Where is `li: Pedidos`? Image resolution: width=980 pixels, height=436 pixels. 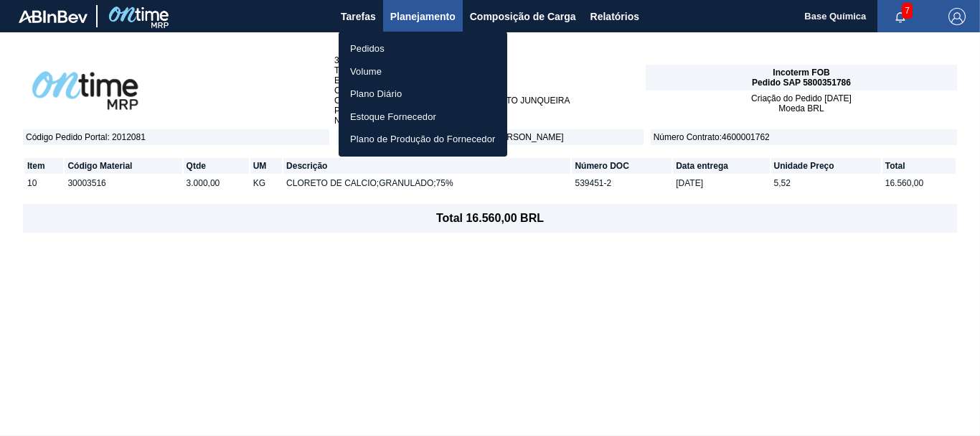 li: Pedidos is located at coordinates (423, 49).